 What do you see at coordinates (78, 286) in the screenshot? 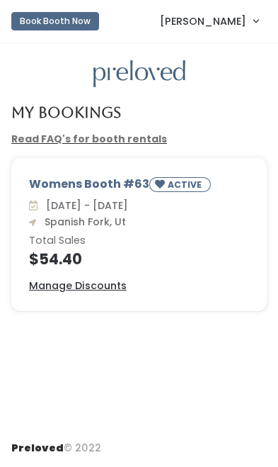
I see `a: Manage Discounts` at bounding box center [78, 286].